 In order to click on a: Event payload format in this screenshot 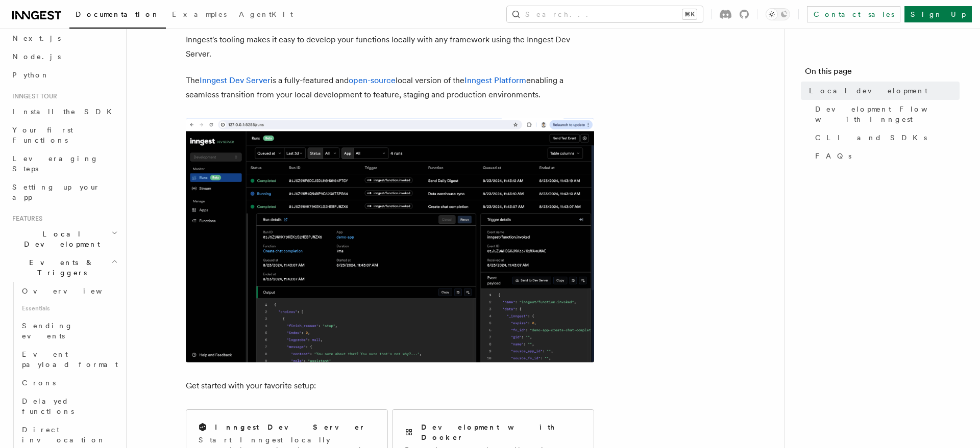, I will do `click(69, 359)`.